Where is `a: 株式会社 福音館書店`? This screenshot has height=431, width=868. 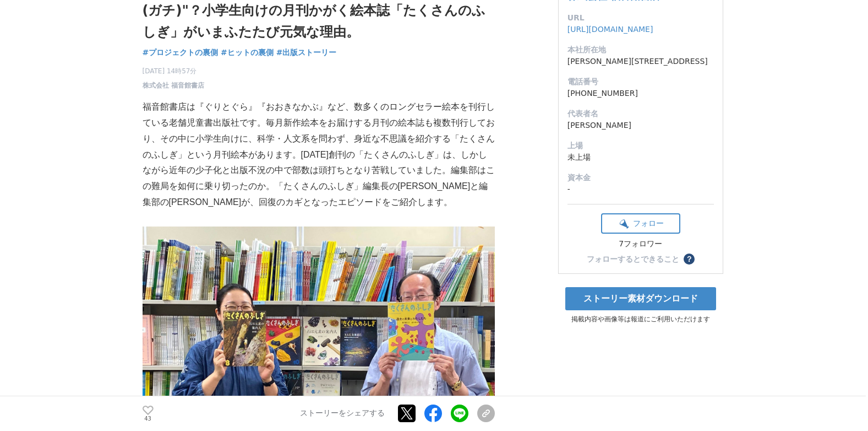
a: 株式会社 福音館書店 is located at coordinates (174, 85).